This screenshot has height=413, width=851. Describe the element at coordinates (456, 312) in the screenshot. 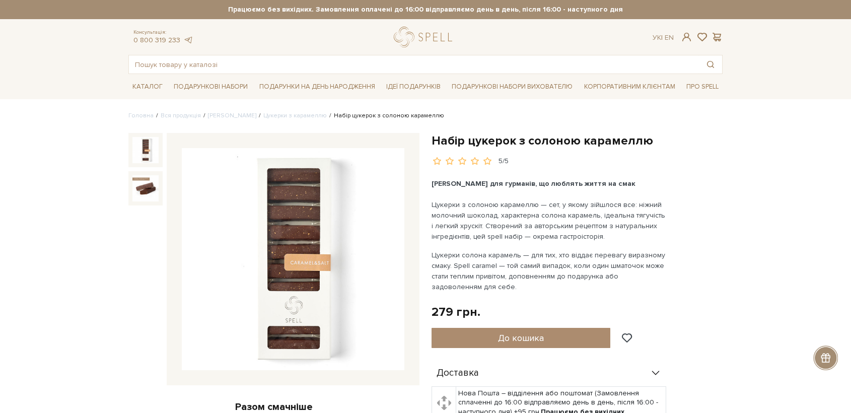

I see `div: 279 грн.` at that location.